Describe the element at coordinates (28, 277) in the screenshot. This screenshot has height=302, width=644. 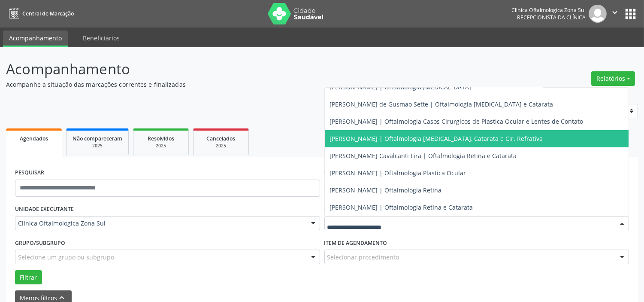
I see `button: Filtrar` at that location.